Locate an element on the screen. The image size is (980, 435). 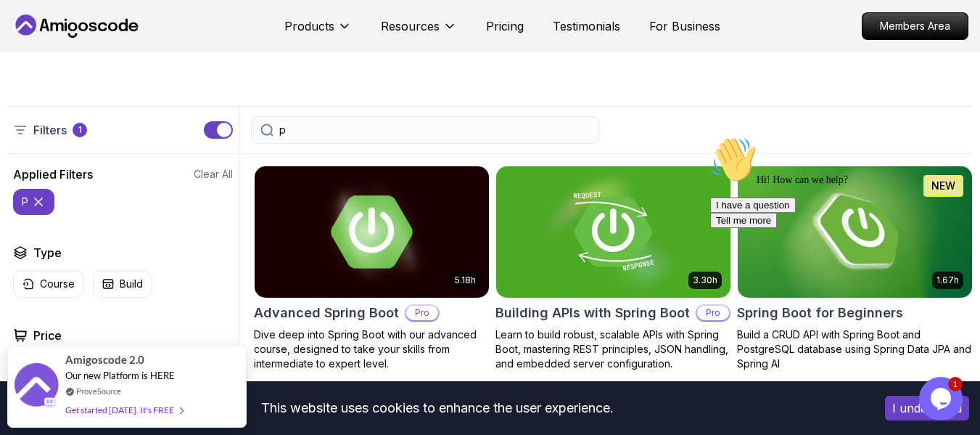
button: Course is located at coordinates (49, 284).